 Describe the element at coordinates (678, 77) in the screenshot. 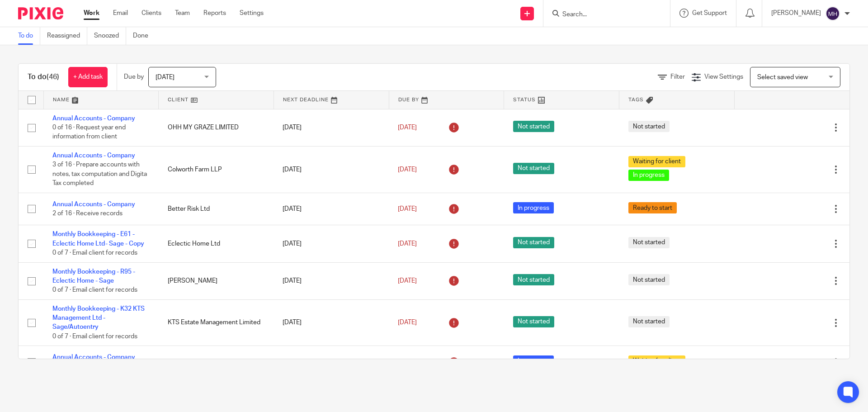

I see `span: Filter` at that location.